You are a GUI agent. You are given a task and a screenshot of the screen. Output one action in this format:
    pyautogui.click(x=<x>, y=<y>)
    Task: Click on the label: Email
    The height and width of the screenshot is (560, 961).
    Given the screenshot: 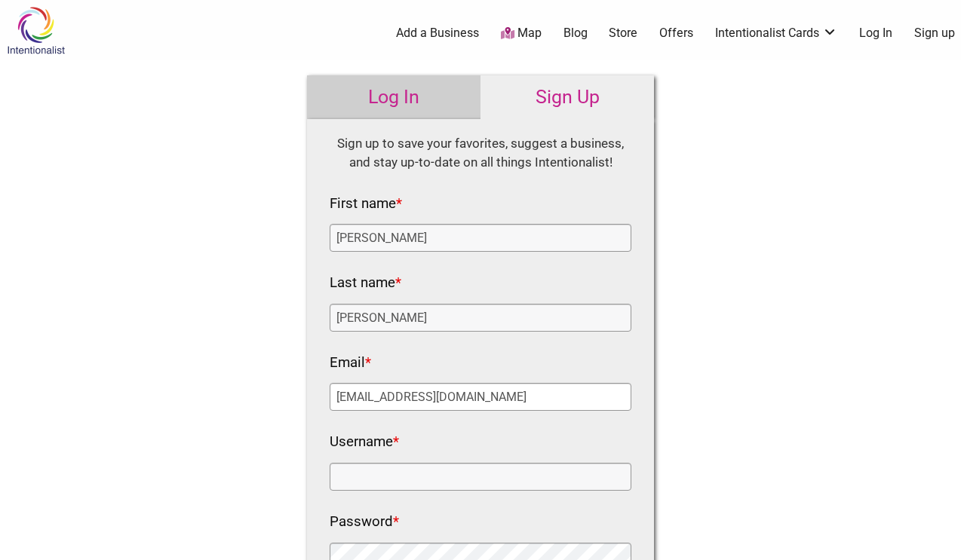 What is the action you would take?
    pyautogui.click(x=350, y=364)
    